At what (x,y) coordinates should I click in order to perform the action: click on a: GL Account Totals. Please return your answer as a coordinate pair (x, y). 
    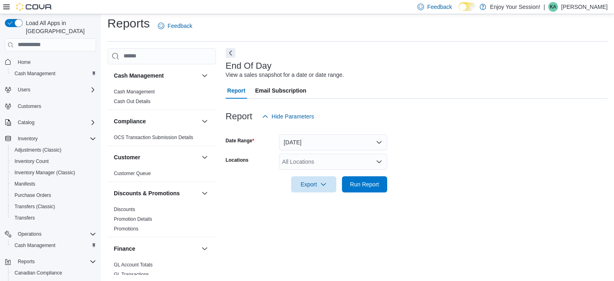
    Looking at the image, I should click on (133, 265).